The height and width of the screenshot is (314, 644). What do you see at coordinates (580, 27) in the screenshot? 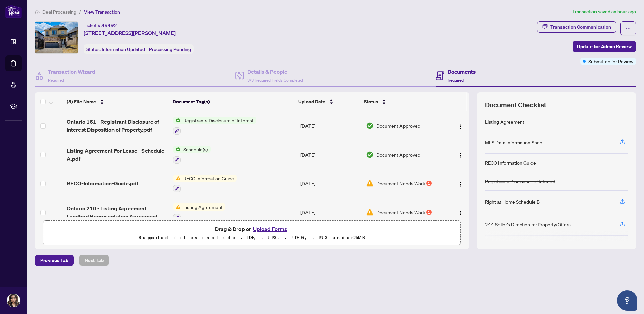
I see `div: Transaction Communication` at bounding box center [580, 27].